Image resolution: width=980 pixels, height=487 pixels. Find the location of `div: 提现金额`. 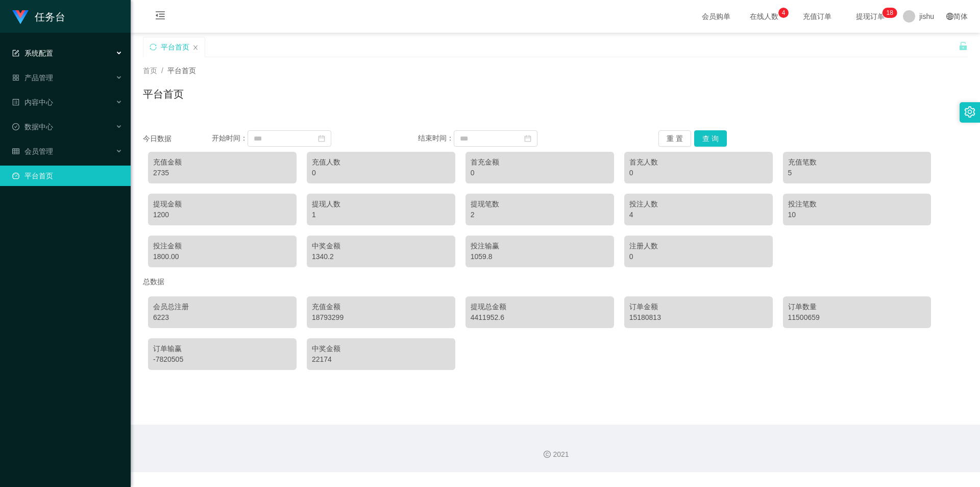

div: 提现金额 is located at coordinates (222, 204).